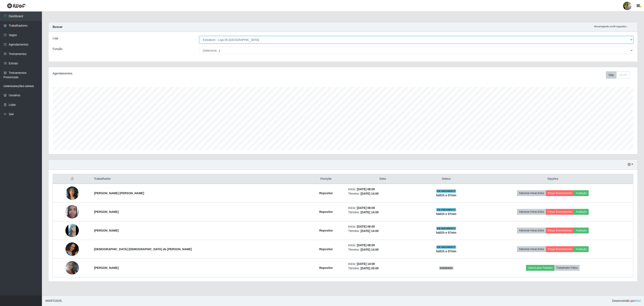 The width and height of the screenshot is (644, 306). What do you see at coordinates (619, 75) in the screenshot?
I see `div: Toolbar with button groups` at bounding box center [619, 75].